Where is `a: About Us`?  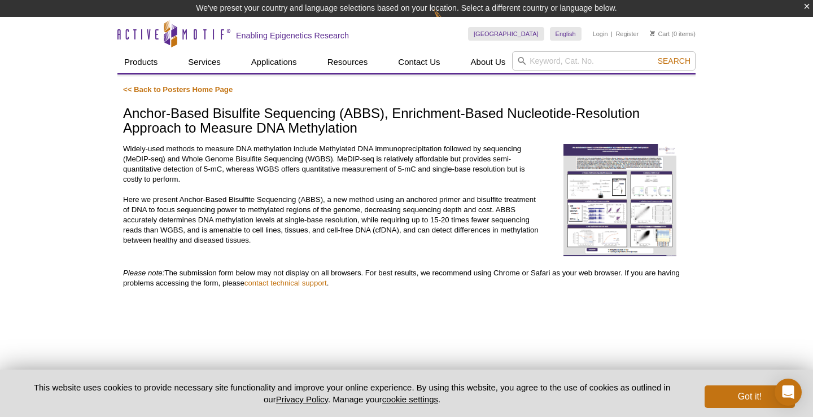
a: About Us is located at coordinates (488, 62).